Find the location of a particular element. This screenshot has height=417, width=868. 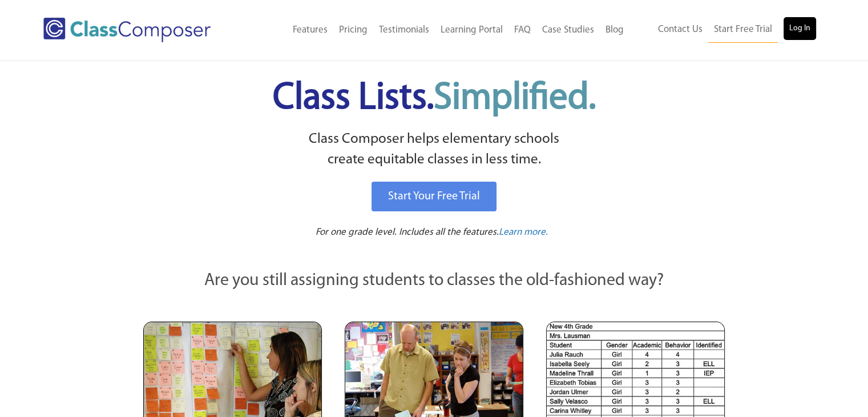

span: Simplified. is located at coordinates (515, 98).